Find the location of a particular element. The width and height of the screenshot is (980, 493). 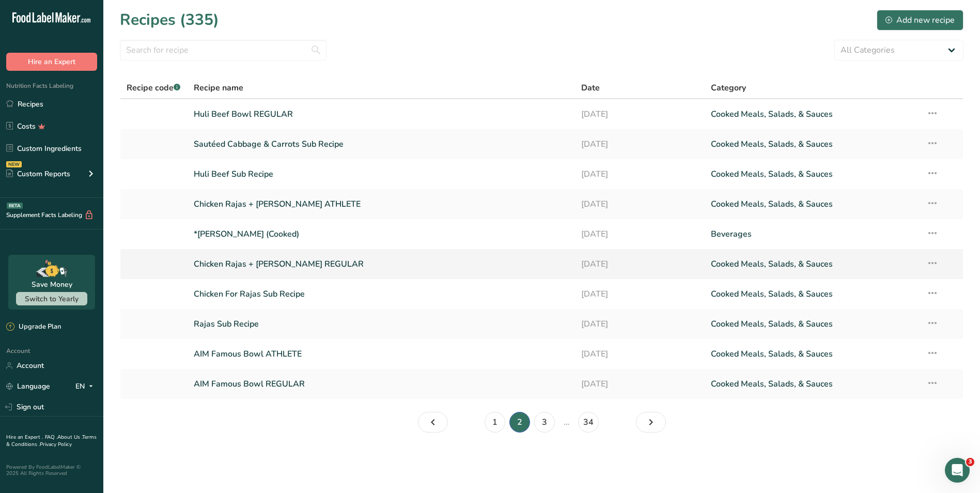

a: AIM Famous Bowl REGULAR is located at coordinates (381, 384).